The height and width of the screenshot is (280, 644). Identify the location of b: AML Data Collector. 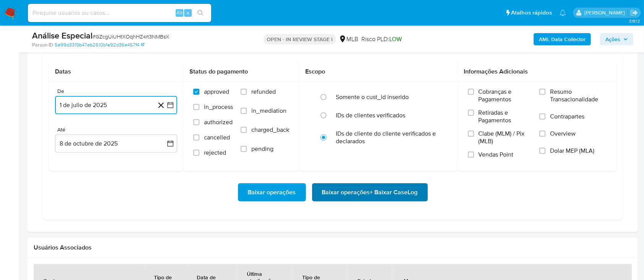
(562, 39).